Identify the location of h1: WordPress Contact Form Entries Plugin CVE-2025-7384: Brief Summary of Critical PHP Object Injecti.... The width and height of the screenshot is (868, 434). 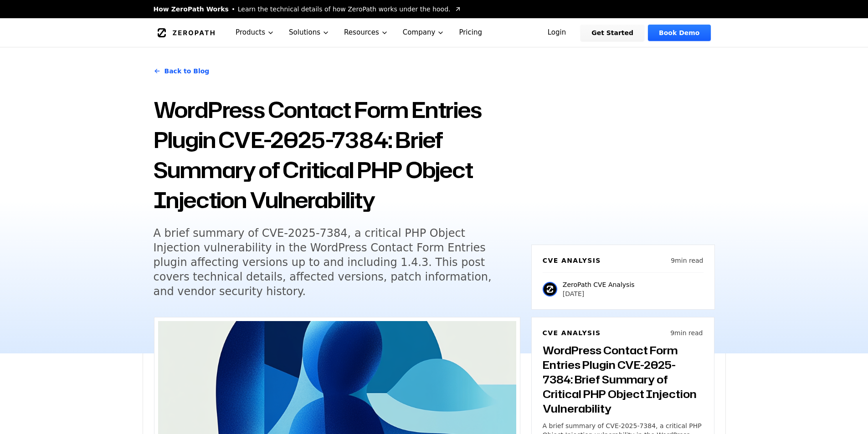
(337, 155).